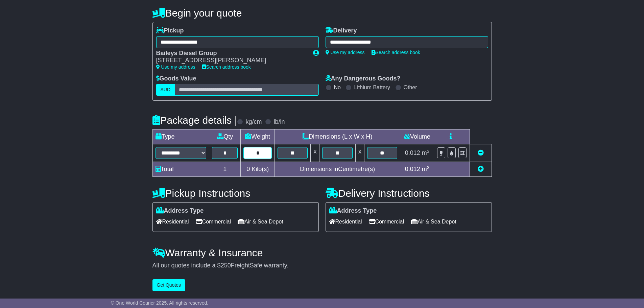 This screenshot has height=308, width=644. Describe the element at coordinates (236, 193) in the screenshot. I see `h4: Pickup Instructions` at that location.